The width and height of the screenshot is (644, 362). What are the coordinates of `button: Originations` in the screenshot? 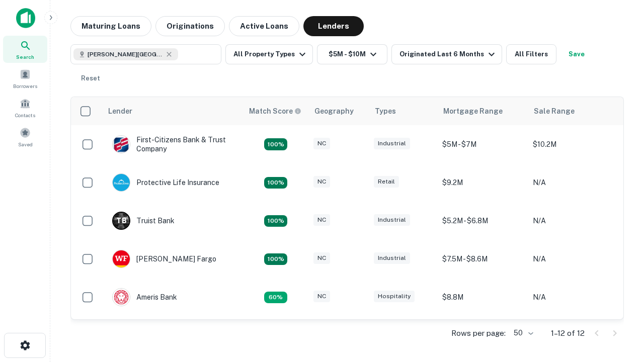 It's located at (190, 26).